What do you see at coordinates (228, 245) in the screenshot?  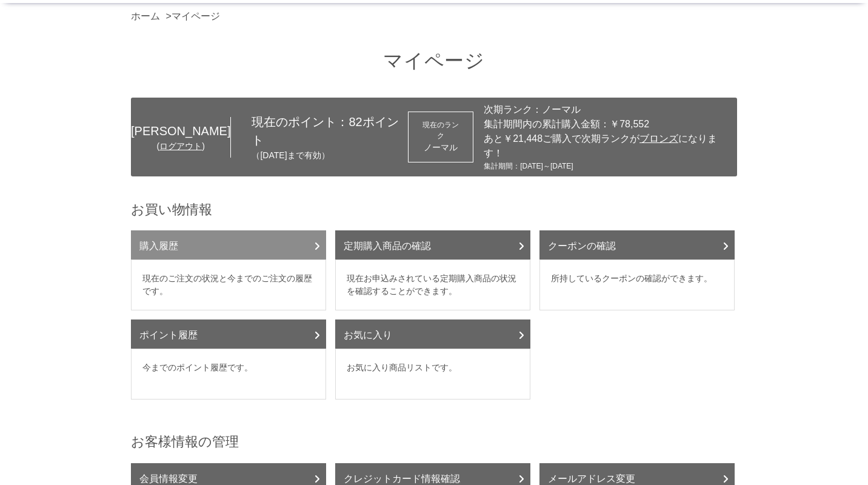 I see `a: 購入履歴` at bounding box center [228, 245].